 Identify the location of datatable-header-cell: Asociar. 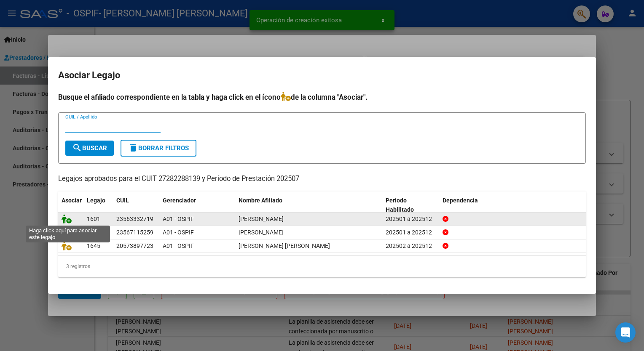
(71, 205).